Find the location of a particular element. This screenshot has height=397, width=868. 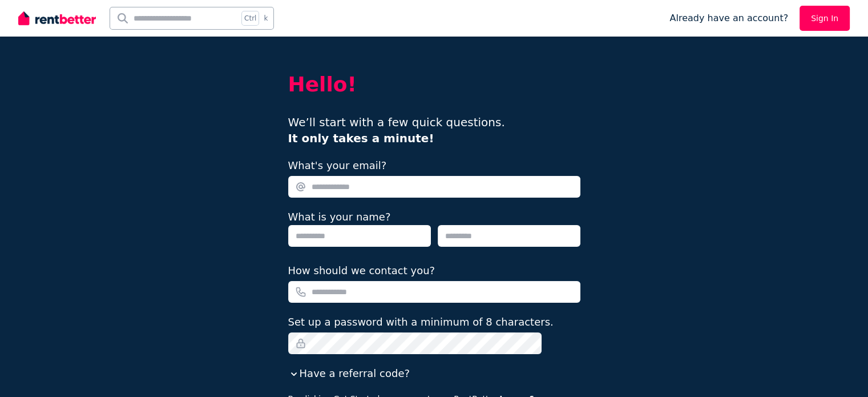

label: How should we contact you? is located at coordinates (362, 271).